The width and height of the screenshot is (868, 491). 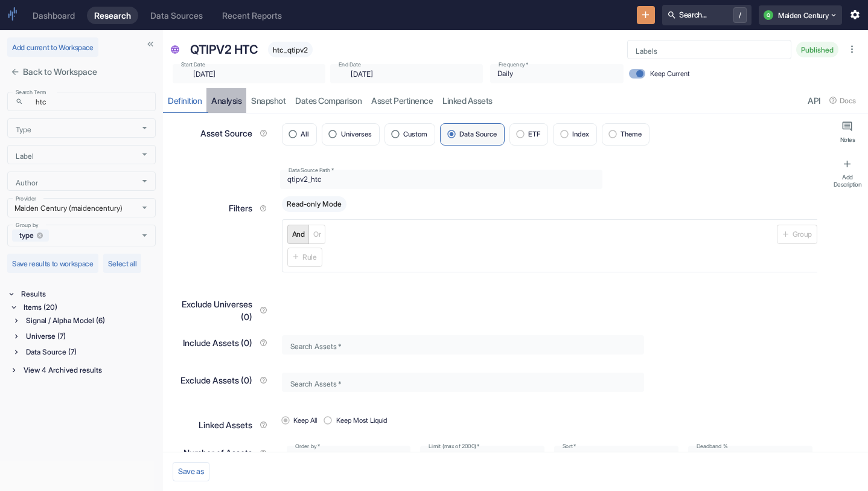 What do you see at coordinates (218, 453) in the screenshot?
I see `p: Number of Assets` at bounding box center [218, 453].